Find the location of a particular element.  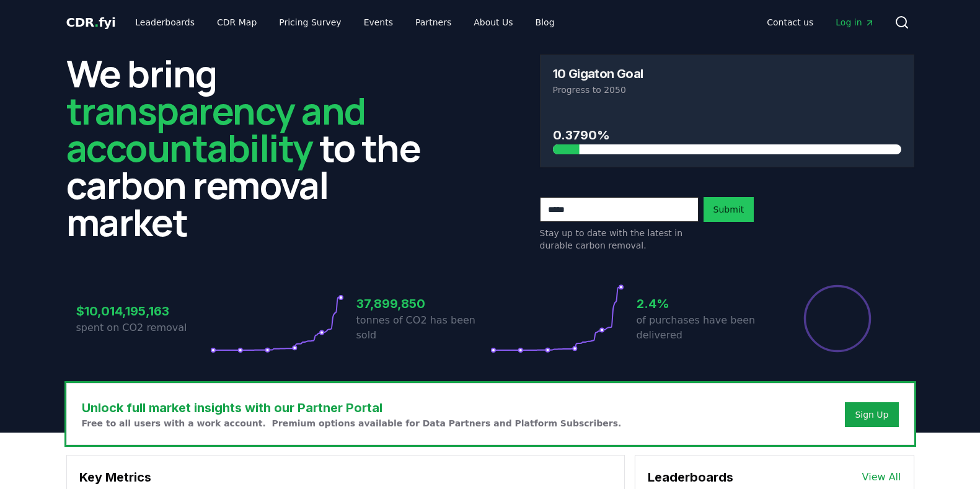

a: Events is located at coordinates (378, 22).